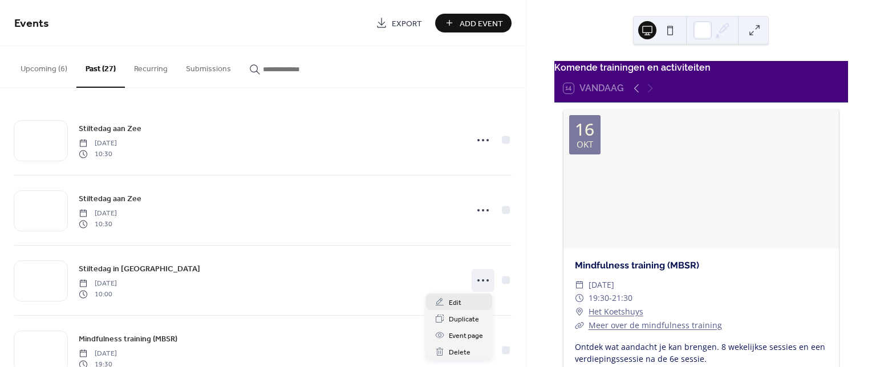 The width and height of the screenshot is (876, 367). What do you see at coordinates (655, 325) in the screenshot?
I see `a: Meer over de mindfulness training` at bounding box center [655, 325].